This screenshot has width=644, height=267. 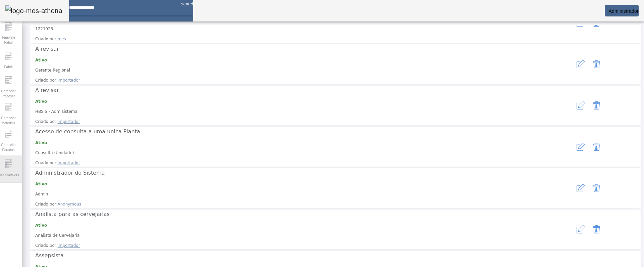 I want to click on span: Administrador, so click(x=624, y=11).